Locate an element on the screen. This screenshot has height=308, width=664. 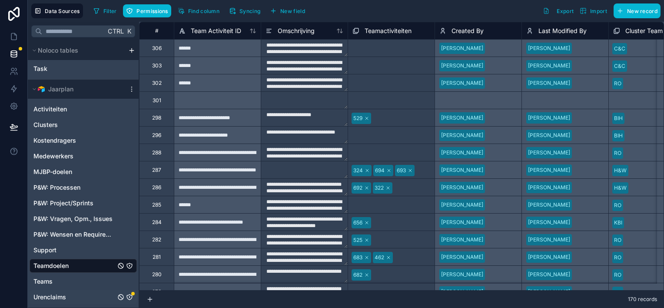
button: Import is located at coordinates (593, 11).